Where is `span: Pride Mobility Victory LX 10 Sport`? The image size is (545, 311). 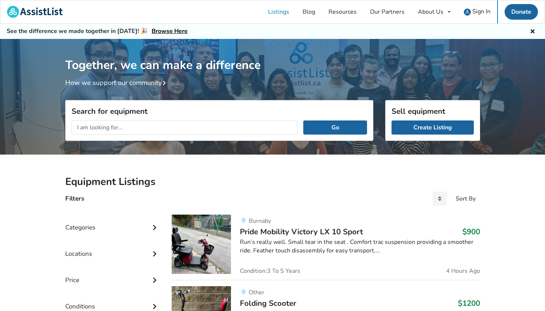
span: Pride Mobility Victory LX 10 Sport is located at coordinates (301, 232).